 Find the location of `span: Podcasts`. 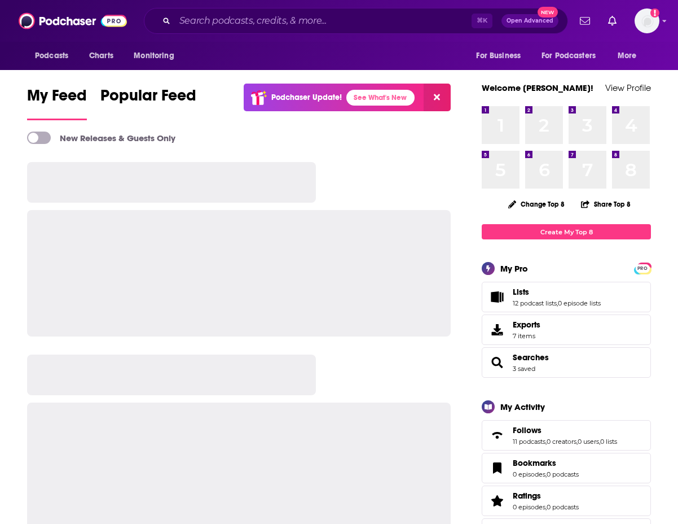

span: Podcasts is located at coordinates (51, 56).